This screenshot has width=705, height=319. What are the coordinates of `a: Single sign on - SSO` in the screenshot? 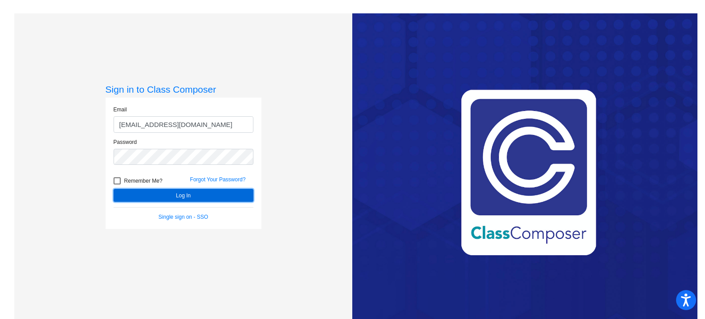 It's located at (183, 217).